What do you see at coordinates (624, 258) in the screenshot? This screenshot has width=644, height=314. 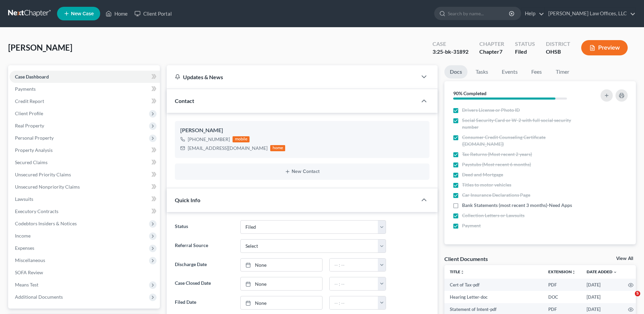 I see `a: View All` at bounding box center [624, 258].